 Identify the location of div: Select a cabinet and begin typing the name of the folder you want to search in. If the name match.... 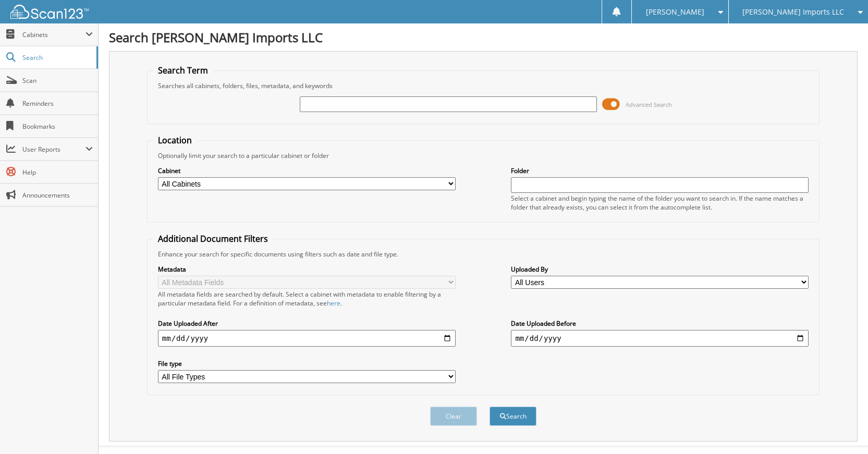
(659, 203).